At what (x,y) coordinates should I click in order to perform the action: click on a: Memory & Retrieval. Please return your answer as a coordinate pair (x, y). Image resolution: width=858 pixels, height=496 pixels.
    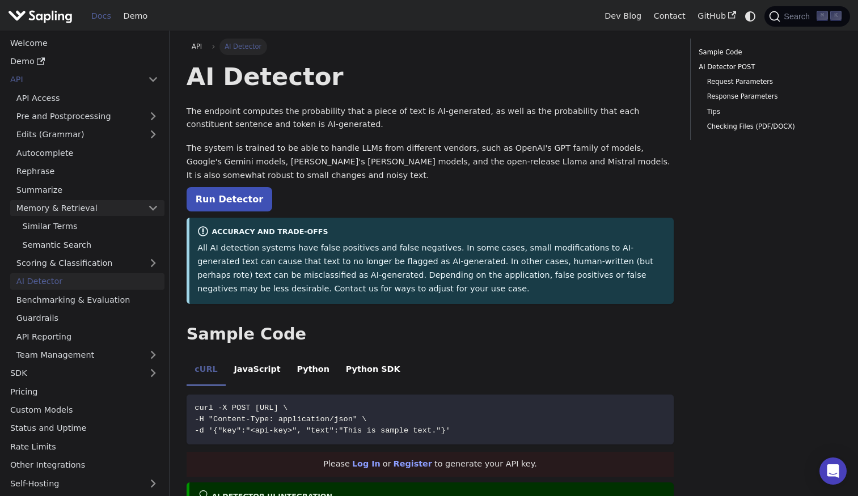
    Looking at the image, I should click on (87, 208).